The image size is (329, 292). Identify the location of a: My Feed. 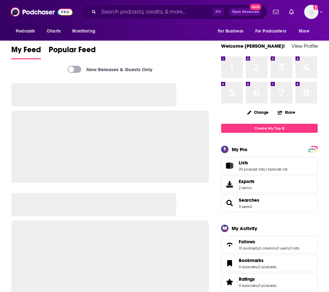
(26, 52).